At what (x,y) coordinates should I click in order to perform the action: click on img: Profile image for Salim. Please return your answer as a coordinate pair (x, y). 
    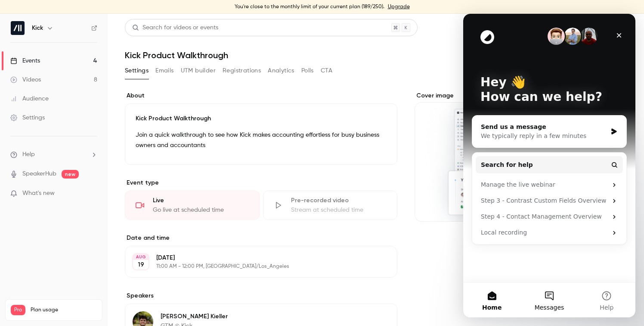
    Looking at the image, I should click on (126, 23).